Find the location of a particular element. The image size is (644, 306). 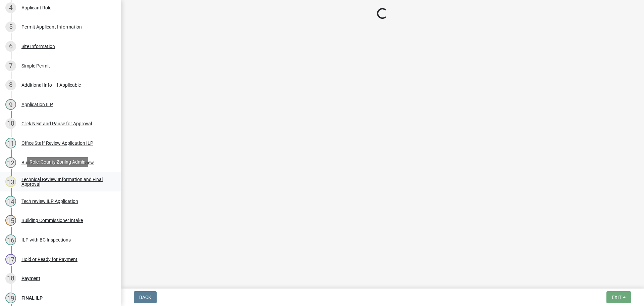

div: 5 is located at coordinates (11, 27).